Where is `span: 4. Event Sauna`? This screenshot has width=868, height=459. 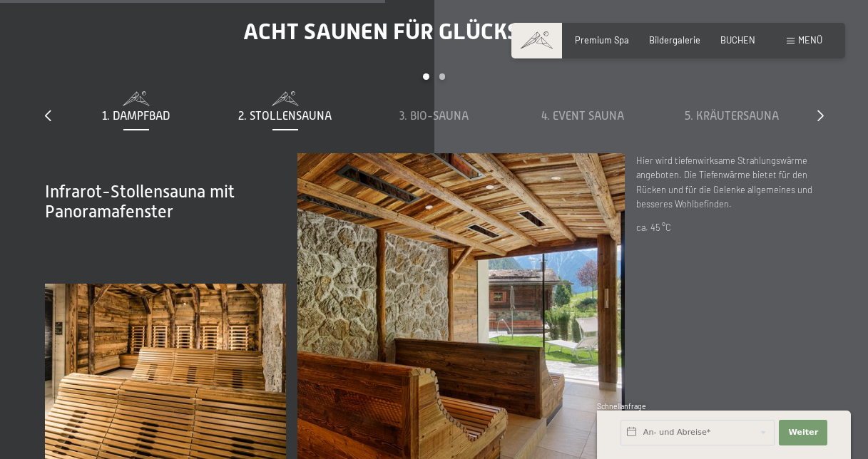 span: 4. Event Sauna is located at coordinates (583, 116).